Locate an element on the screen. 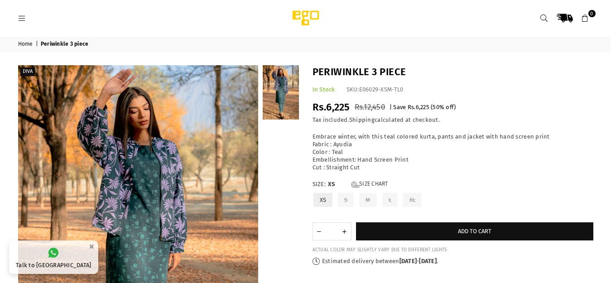 The height and width of the screenshot is (283, 611). span: Save is located at coordinates (399, 107).